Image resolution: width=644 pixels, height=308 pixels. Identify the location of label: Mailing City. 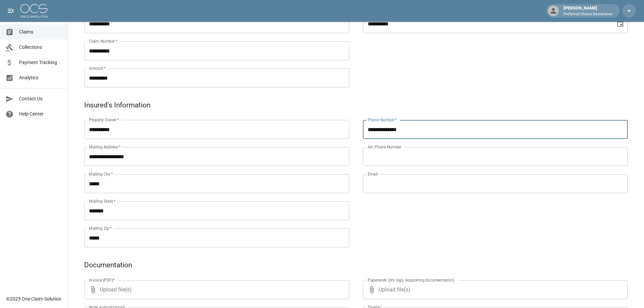
(101, 174).